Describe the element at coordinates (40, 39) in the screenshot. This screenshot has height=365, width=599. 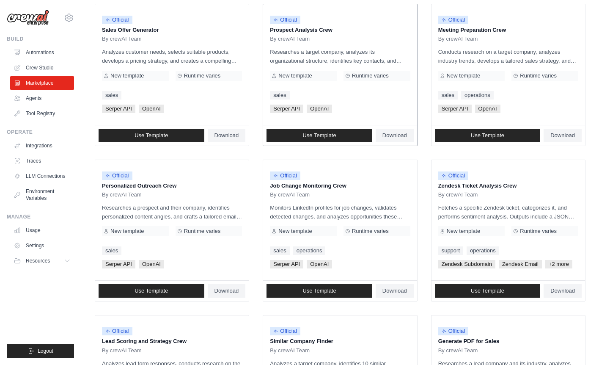
I see `div: Build` at that location.